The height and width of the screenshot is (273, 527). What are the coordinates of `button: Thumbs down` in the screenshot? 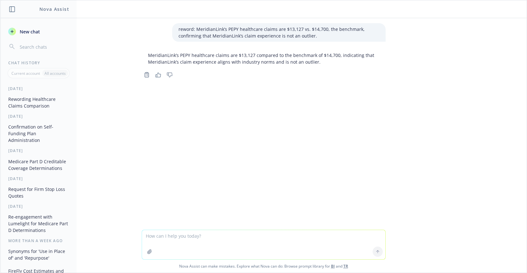 It's located at (170, 75).